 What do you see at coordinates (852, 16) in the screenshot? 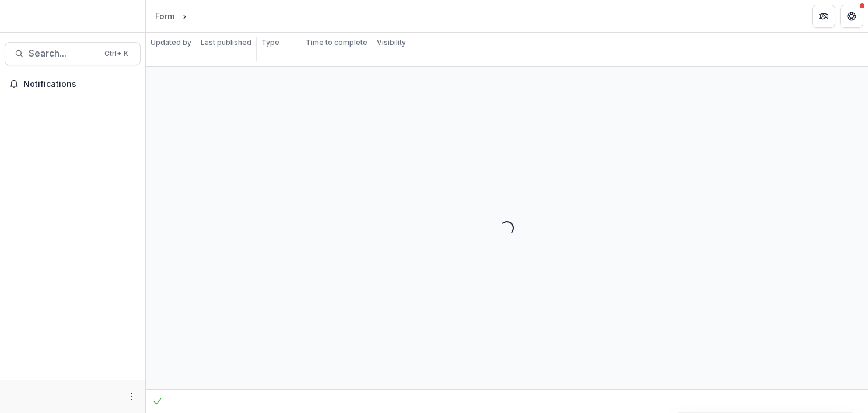
I see `button: Get Help` at bounding box center [852, 16].